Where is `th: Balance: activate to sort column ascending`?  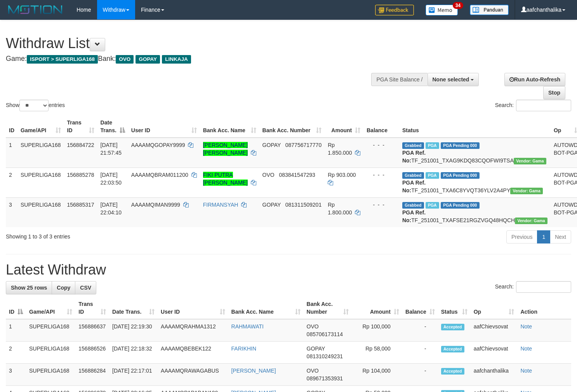 th: Balance: activate to sort column ascending is located at coordinates (420, 308).